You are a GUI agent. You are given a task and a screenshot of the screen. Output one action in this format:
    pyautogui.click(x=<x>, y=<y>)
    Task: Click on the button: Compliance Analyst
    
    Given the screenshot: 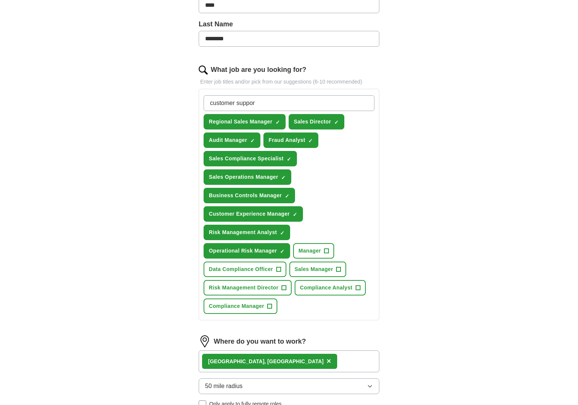 What is the action you would take?
    pyautogui.click(x=330, y=287)
    